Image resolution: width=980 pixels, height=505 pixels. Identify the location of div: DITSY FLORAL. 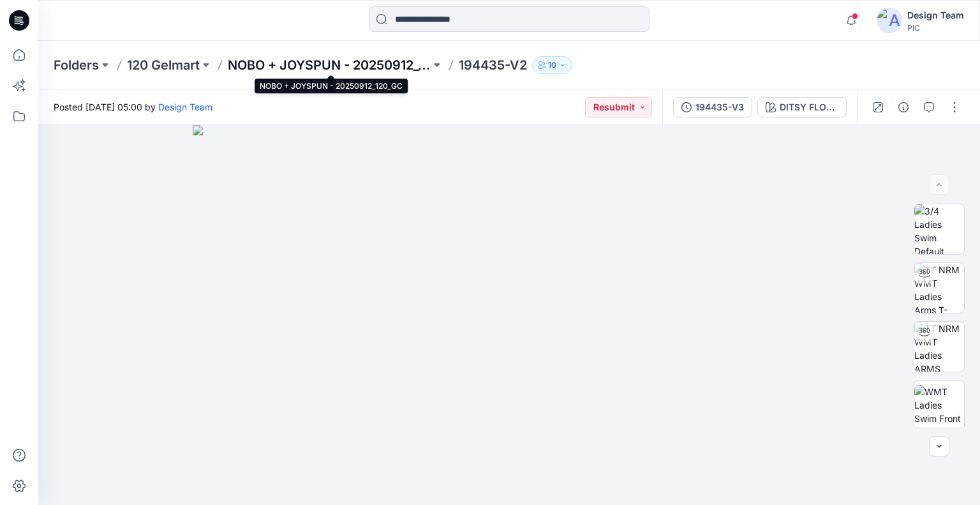
(809, 107).